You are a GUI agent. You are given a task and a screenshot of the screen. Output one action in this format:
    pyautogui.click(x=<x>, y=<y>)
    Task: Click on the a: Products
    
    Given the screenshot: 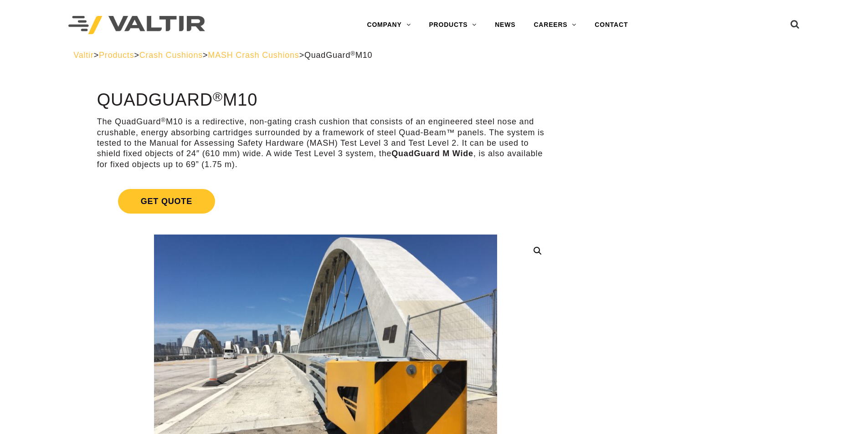 What is the action you would take?
    pyautogui.click(x=116, y=55)
    